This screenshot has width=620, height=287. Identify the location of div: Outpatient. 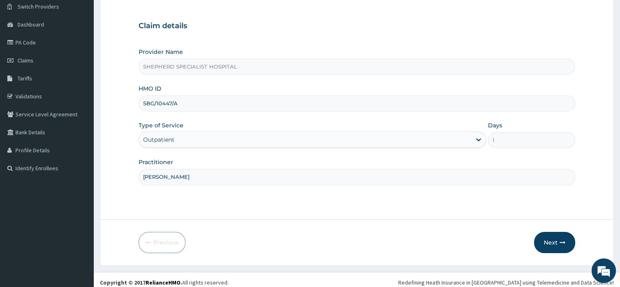
(159, 139).